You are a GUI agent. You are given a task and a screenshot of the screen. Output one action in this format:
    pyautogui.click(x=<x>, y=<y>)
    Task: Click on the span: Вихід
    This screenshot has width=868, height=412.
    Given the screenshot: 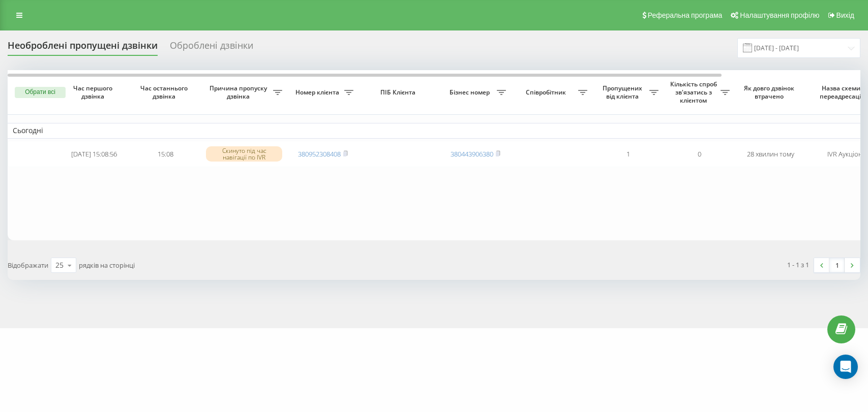 What is the action you would take?
    pyautogui.click(x=845, y=16)
    